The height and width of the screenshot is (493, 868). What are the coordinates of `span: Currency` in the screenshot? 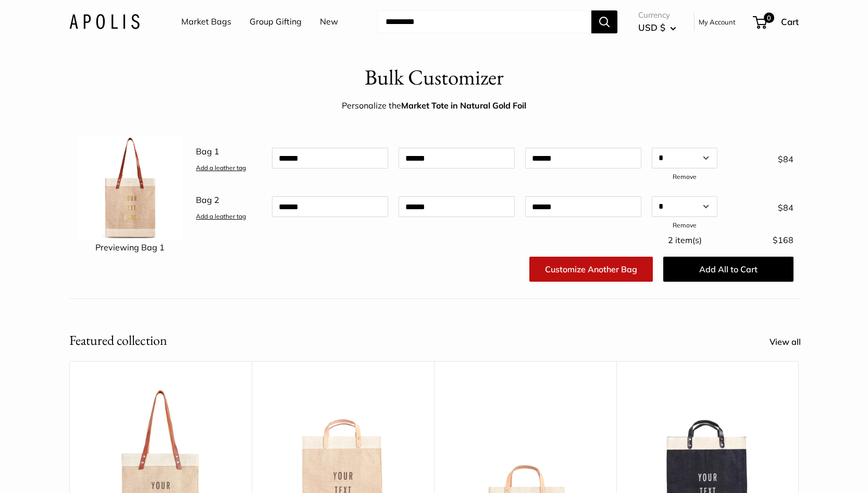 It's located at (657, 15).